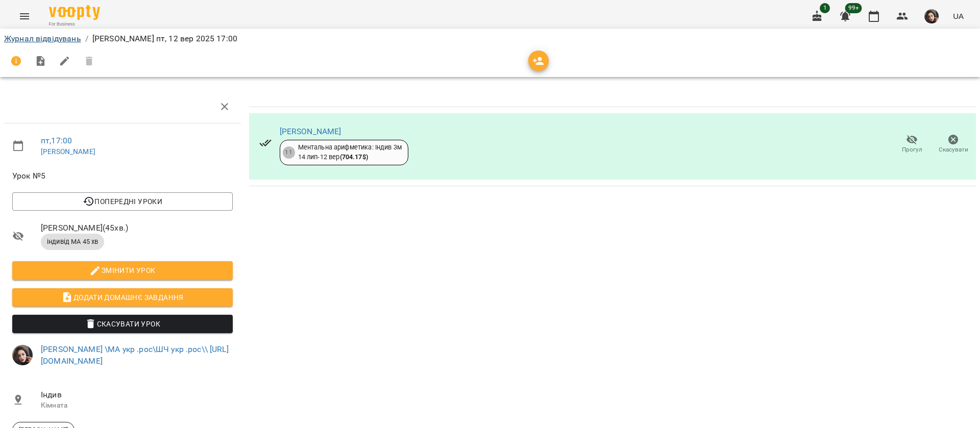 This screenshot has height=428, width=980. What do you see at coordinates (350, 152) in the screenshot?
I see `div: Ментальна арифметика: Індив 3м 14 лип - 12 вер` at bounding box center [350, 152].